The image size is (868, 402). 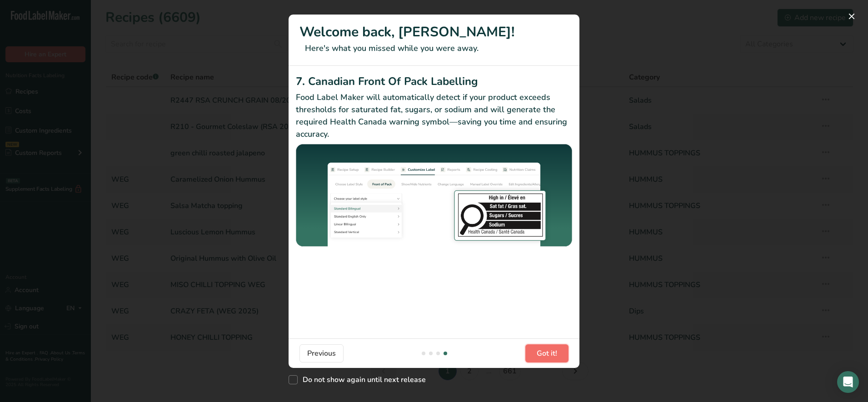 What do you see at coordinates (321, 354) in the screenshot?
I see `button: Previous` at bounding box center [321, 354].